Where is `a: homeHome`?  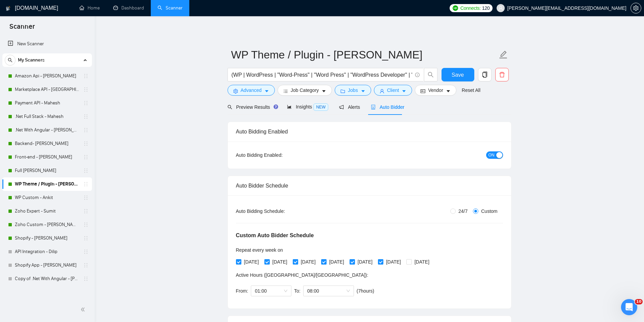 a: homeHome is located at coordinates (89, 8).